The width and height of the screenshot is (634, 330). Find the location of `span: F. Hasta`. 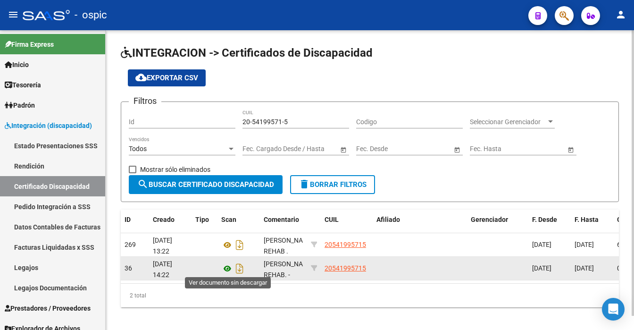

span: F. Hasta is located at coordinates (587, 219).